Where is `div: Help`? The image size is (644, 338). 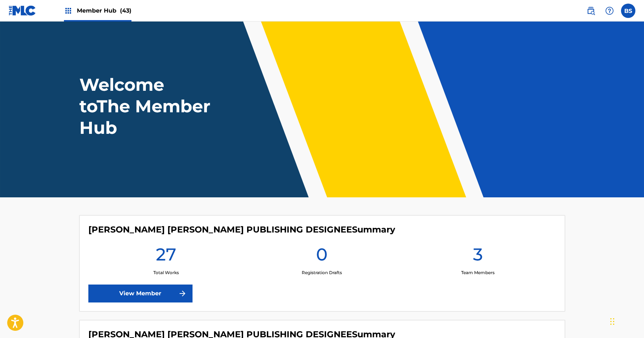
div: Help is located at coordinates (610, 11).